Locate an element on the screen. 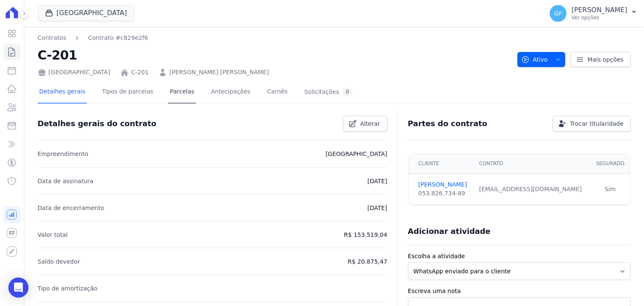 The width and height of the screenshot is (644, 306). span: GF is located at coordinates (558, 13).